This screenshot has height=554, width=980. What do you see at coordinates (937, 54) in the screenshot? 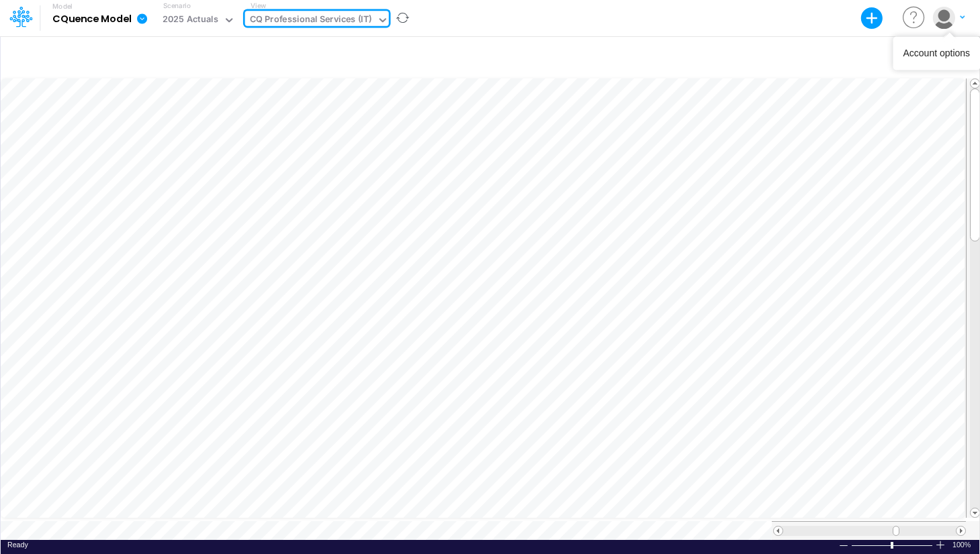
I see `div: Account options` at bounding box center [937, 54].